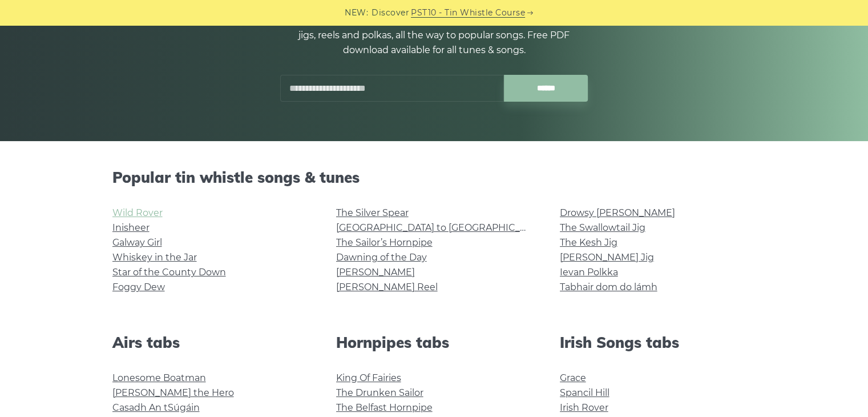 The height and width of the screenshot is (417, 868). Describe the element at coordinates (390, 13) in the screenshot. I see `span: Discover` at that location.